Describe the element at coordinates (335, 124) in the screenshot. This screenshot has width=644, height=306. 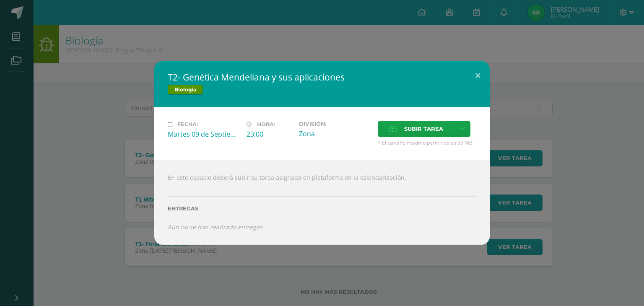
I see `label: División:` at that location.